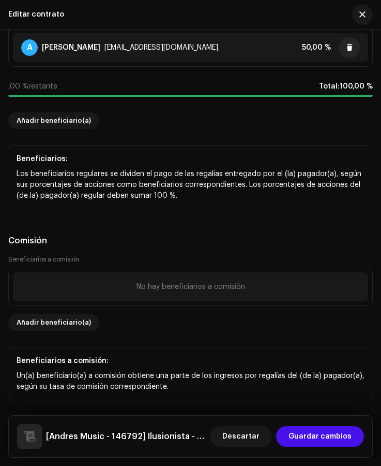  I want to click on span: Guardar cambios, so click(320, 436).